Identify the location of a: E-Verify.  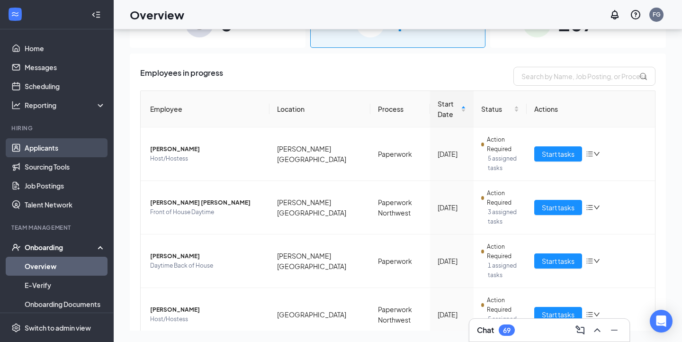
(65, 285).